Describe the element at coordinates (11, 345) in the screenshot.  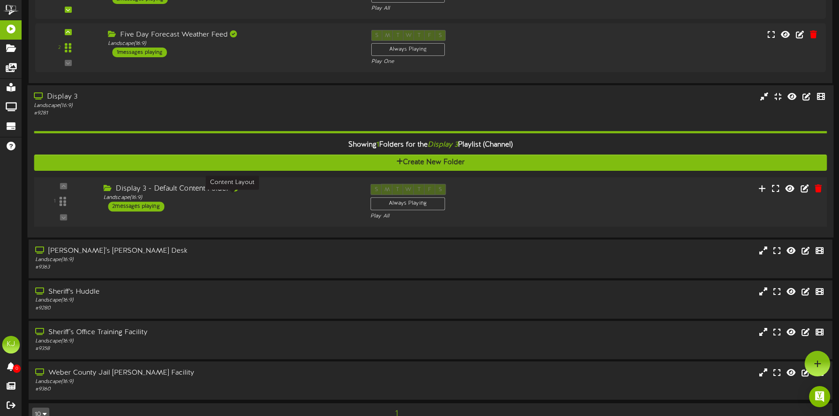
I see `div: KJ` at that location.